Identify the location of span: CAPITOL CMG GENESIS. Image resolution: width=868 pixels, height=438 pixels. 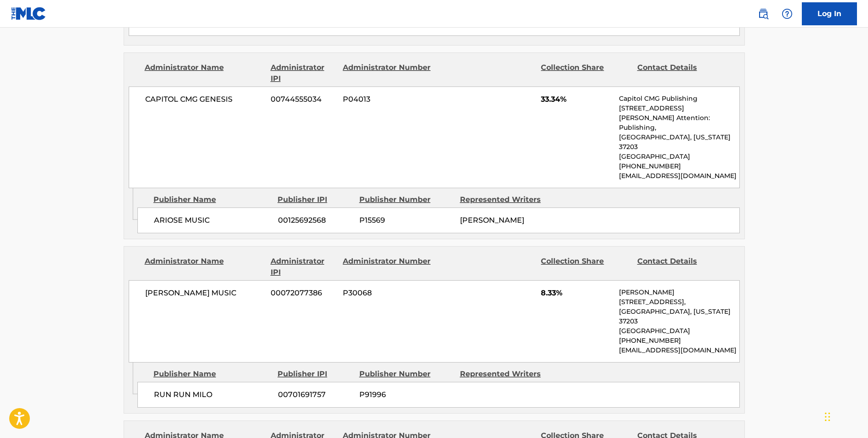
(204, 99).